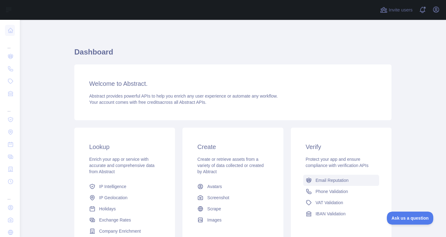 This screenshot has width=446, height=237. What do you see at coordinates (341, 147) in the screenshot?
I see `h3: Verify` at bounding box center [341, 147].